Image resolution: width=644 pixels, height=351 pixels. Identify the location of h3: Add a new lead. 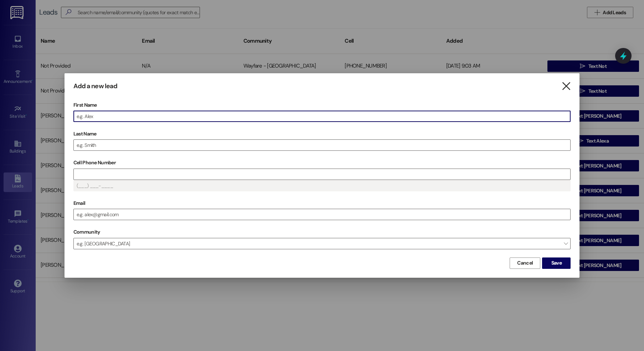
(95, 86).